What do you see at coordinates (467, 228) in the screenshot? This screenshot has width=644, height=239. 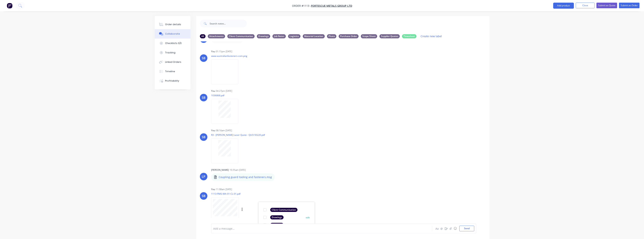 I see `button: Send` at bounding box center [467, 228].